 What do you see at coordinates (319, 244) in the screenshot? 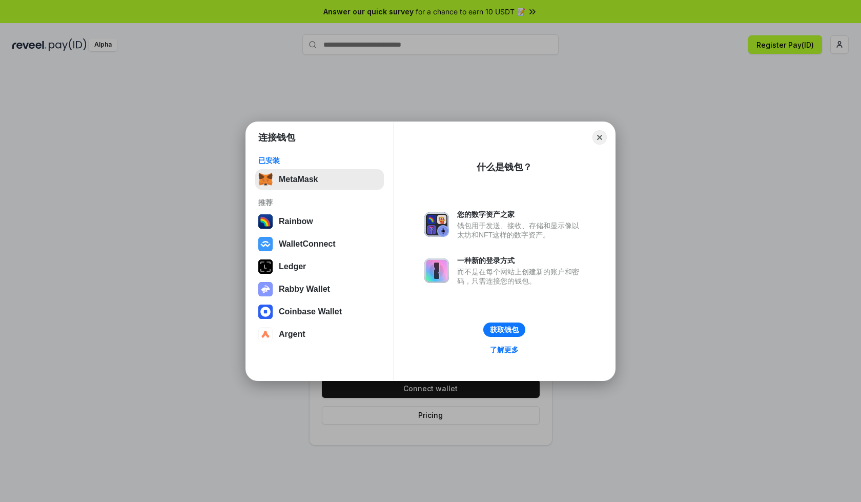
I see `button: WalletConnect` at bounding box center [319, 244].